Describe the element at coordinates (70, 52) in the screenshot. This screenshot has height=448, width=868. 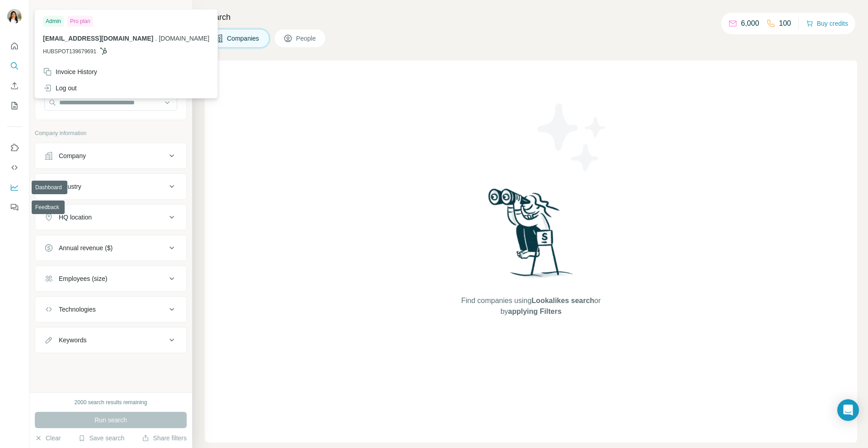
I see `span: HUBSPOT139679691` at that location.